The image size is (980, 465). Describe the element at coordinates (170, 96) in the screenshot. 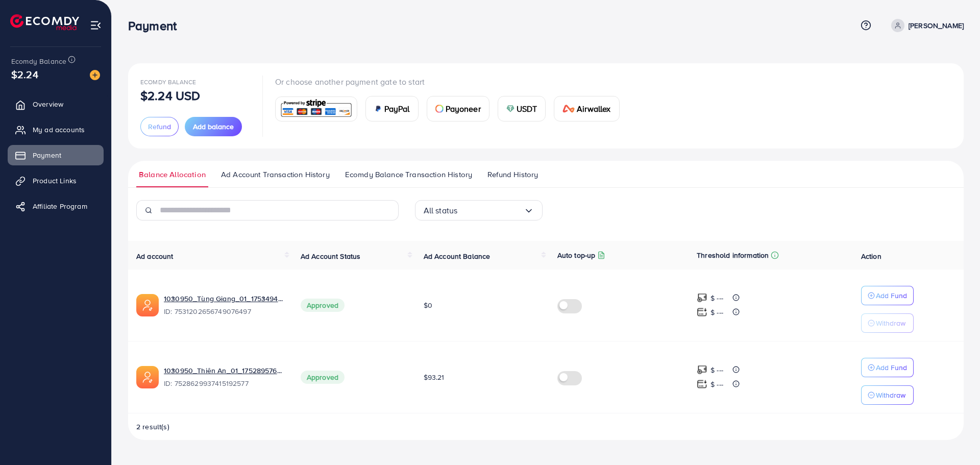

I see `p: $2.24 USD` at that location.